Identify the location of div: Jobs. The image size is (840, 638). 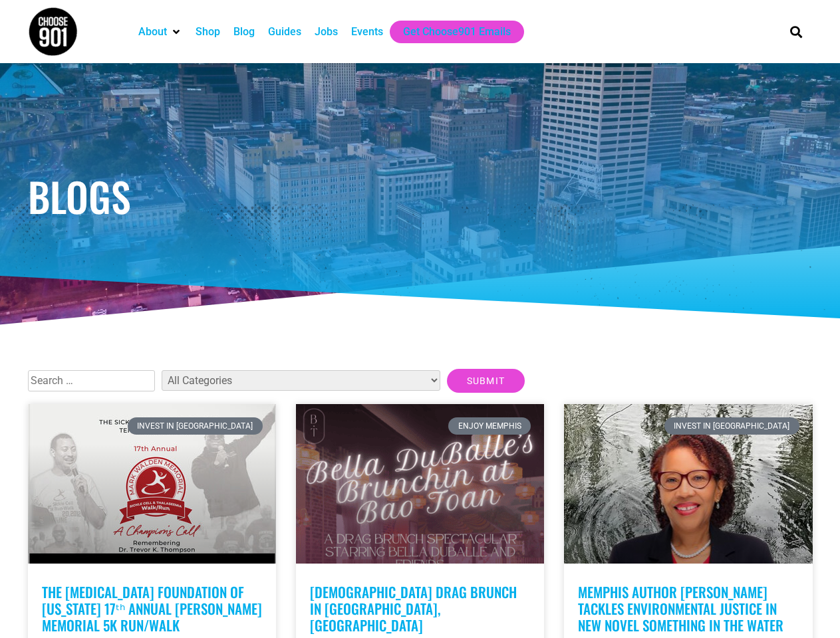
(326, 32).